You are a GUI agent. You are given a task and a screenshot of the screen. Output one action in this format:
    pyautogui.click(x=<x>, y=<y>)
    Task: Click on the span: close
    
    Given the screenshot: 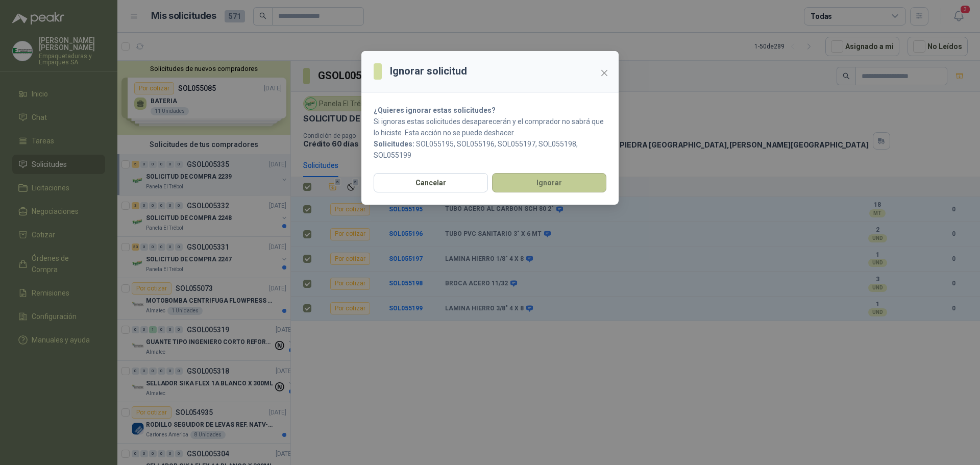 What is the action you would take?
    pyautogui.click(x=604, y=73)
    